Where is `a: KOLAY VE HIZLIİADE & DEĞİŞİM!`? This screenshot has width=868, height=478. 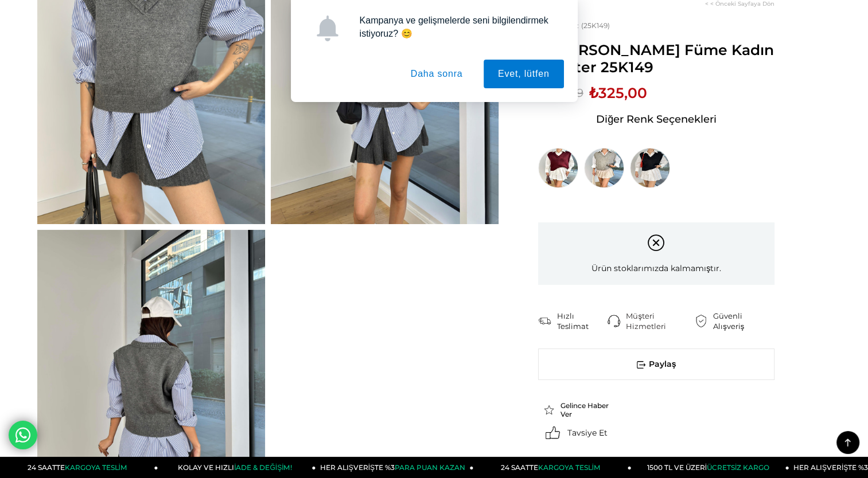
a: KOLAY VE HIZLIİADE & DEĞİŞİM! is located at coordinates (236, 467).